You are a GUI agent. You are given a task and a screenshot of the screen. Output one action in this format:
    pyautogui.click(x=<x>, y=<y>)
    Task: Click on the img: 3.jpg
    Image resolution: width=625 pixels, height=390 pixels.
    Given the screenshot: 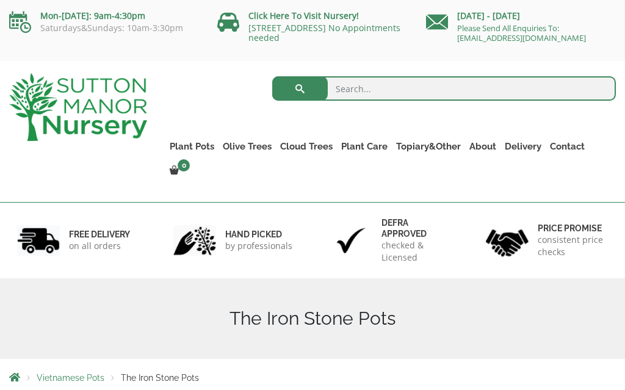 What is the action you would take?
    pyautogui.click(x=351, y=240)
    